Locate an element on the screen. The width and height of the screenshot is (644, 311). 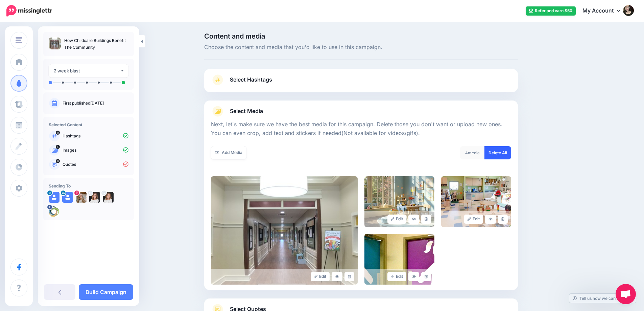
div: Select Media is located at coordinates (361, 201).